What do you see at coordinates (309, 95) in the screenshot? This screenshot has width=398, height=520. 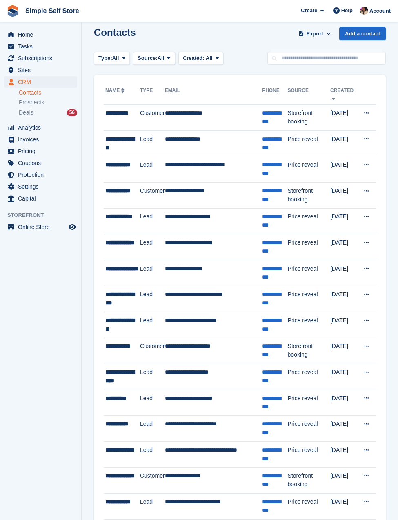 I see `th: Source` at bounding box center [309, 95].